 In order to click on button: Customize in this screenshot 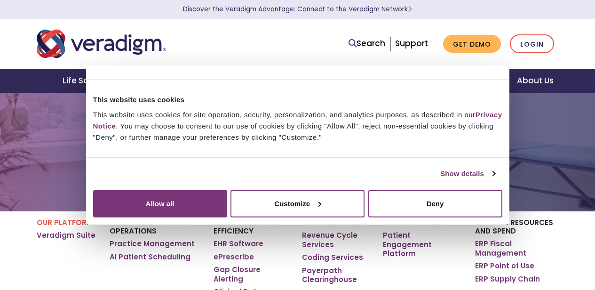, I will do `click(297, 203)`.